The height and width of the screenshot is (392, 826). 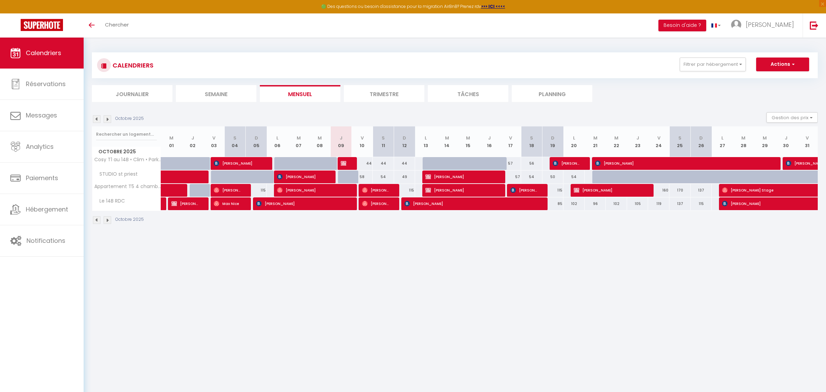 I want to click on input: Rechercher un logement..., so click(x=126, y=134).